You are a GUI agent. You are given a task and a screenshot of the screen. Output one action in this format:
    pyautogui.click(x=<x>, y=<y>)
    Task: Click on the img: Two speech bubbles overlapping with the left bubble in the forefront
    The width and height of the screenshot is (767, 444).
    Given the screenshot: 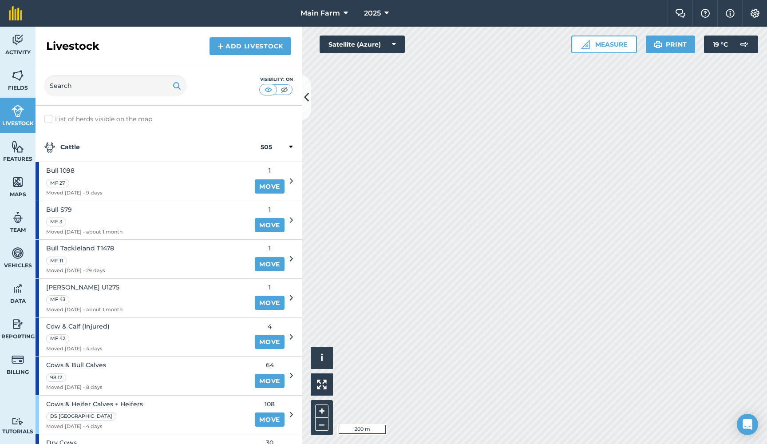 What is the action you would take?
    pyautogui.click(x=680, y=13)
    